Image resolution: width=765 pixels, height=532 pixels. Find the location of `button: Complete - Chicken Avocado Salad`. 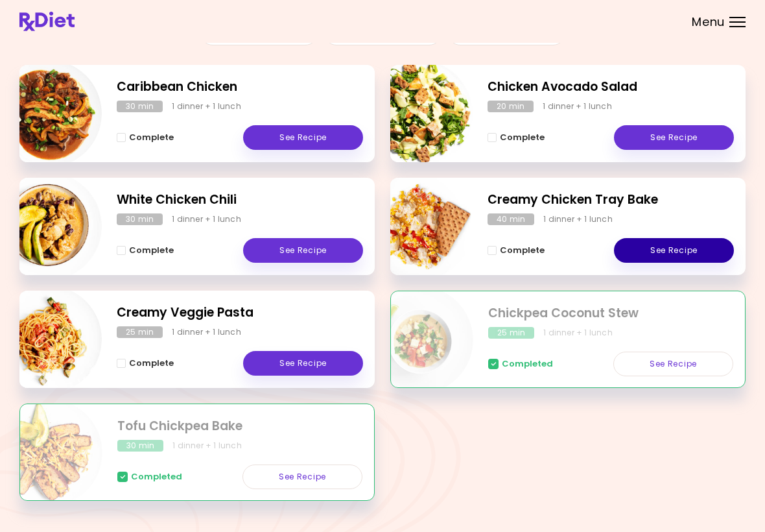

button: Complete - Chicken Avocado Salad is located at coordinates (516, 138).